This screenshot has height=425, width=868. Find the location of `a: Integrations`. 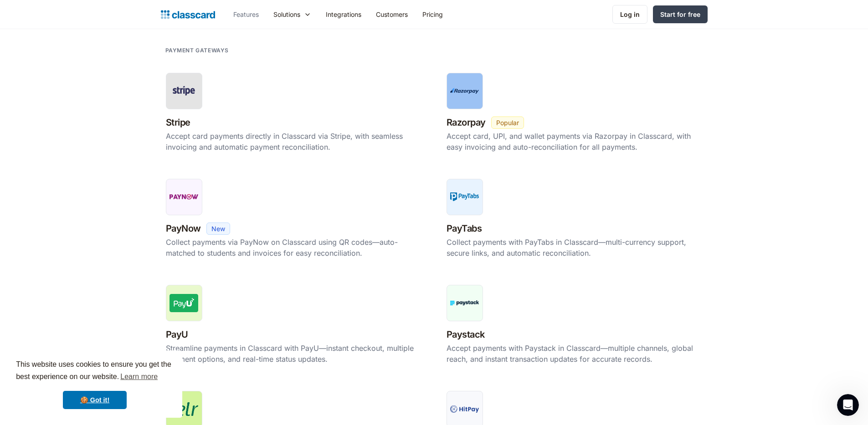

a: Integrations is located at coordinates (344, 14).